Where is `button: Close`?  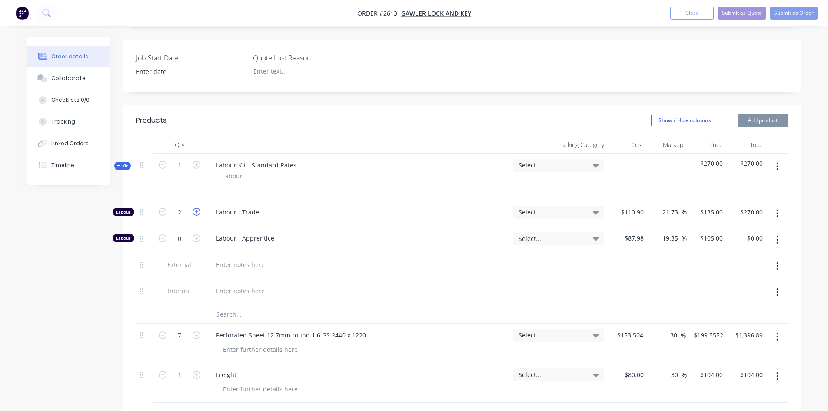 button: Close is located at coordinates (692, 13).